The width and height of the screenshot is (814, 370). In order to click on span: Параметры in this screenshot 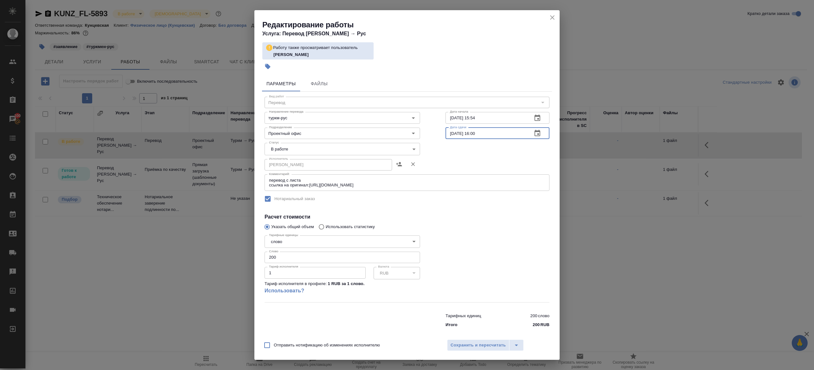, I will do `click(281, 84)`.